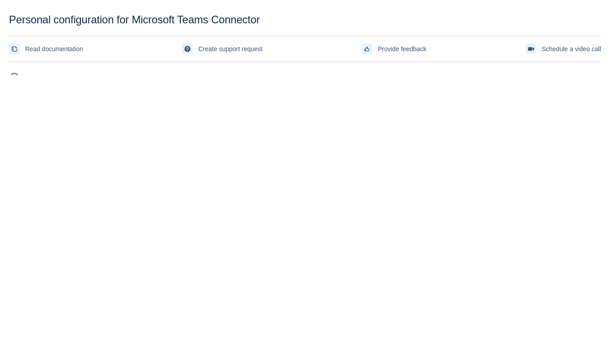 The width and height of the screenshot is (610, 352). Describe the element at coordinates (46, 49) in the screenshot. I see `a: Read documentation` at that location.